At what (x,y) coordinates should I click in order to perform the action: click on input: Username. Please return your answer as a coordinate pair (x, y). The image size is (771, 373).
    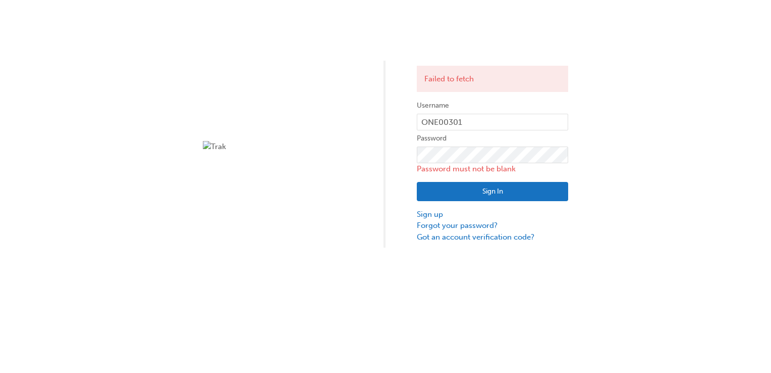
    Looking at the image, I should click on (493, 122).